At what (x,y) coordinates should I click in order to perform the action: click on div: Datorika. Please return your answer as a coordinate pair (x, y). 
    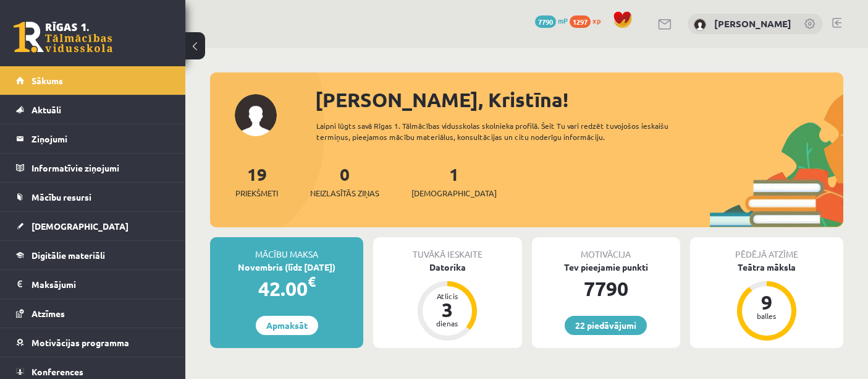
    Looking at the image, I should click on (447, 266).